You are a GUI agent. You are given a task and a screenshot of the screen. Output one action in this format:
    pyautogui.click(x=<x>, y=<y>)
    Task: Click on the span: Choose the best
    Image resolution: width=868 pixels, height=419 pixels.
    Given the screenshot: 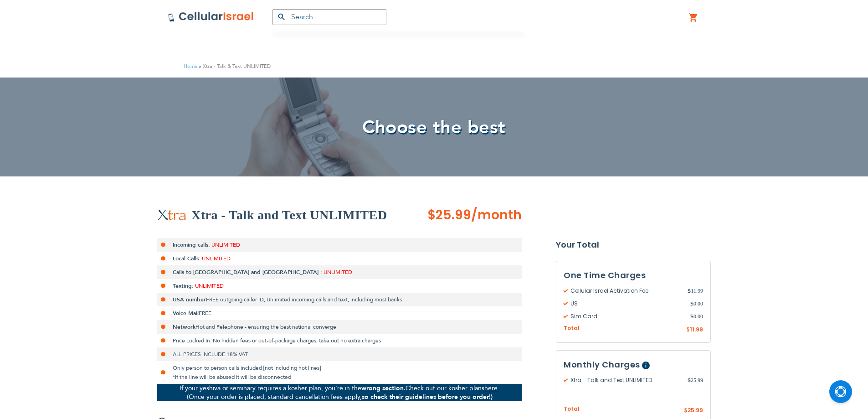 What is the action you would take?
    pyautogui.click(x=434, y=128)
    